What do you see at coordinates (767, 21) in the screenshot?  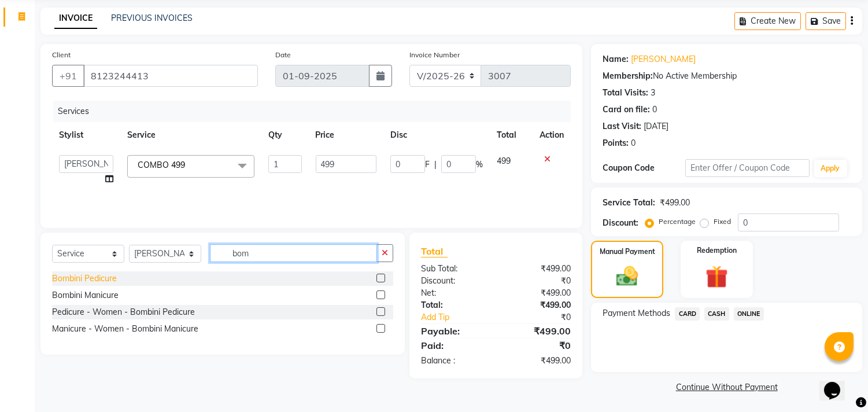 I see `button: Create New` at bounding box center [767, 21].